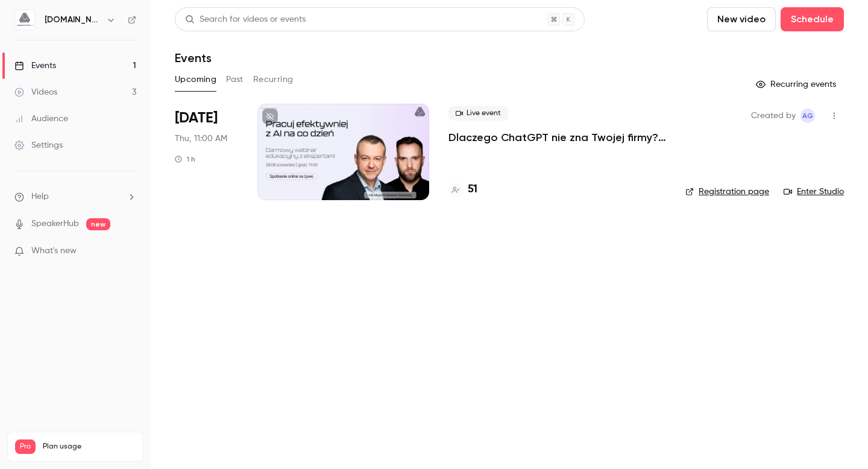 Image resolution: width=868 pixels, height=469 pixels. What do you see at coordinates (89, 446) in the screenshot?
I see `span: Plan usage` at bounding box center [89, 446].